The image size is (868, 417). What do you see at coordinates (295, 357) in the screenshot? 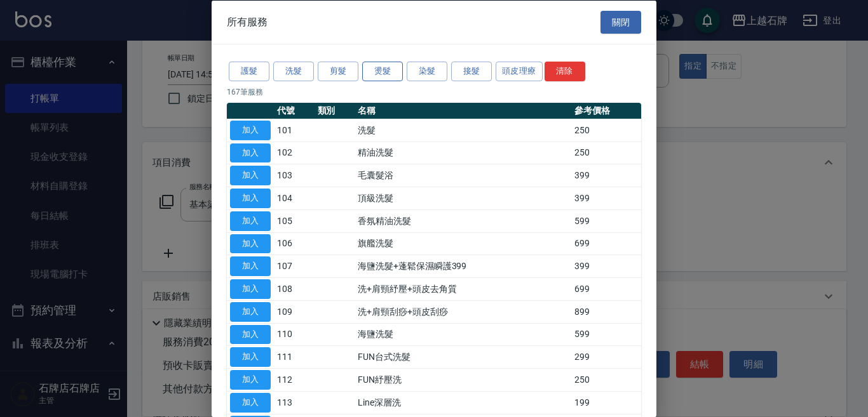
I see `td: 111` at bounding box center [295, 357].